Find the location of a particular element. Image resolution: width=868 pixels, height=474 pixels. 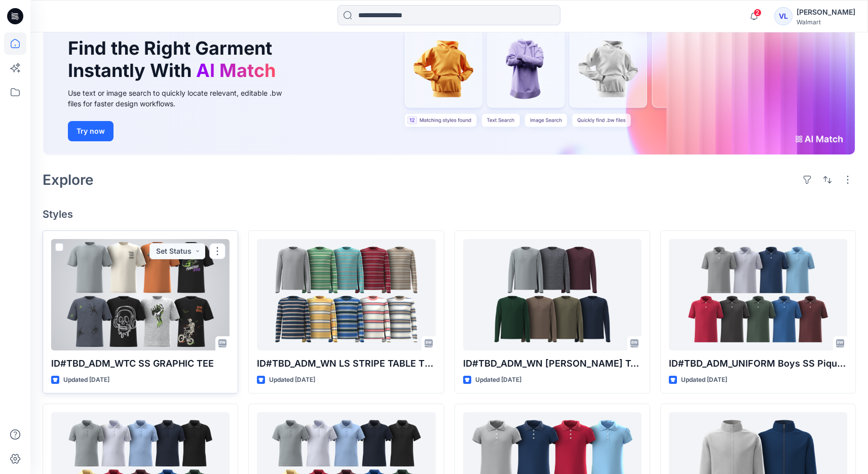

span: 2 is located at coordinates (757, 13).